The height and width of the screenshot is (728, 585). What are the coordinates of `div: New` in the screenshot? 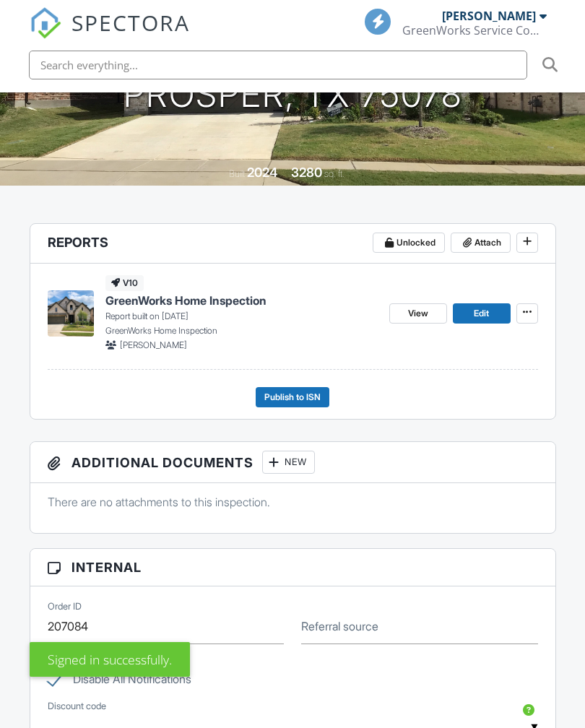 It's located at (288, 463).